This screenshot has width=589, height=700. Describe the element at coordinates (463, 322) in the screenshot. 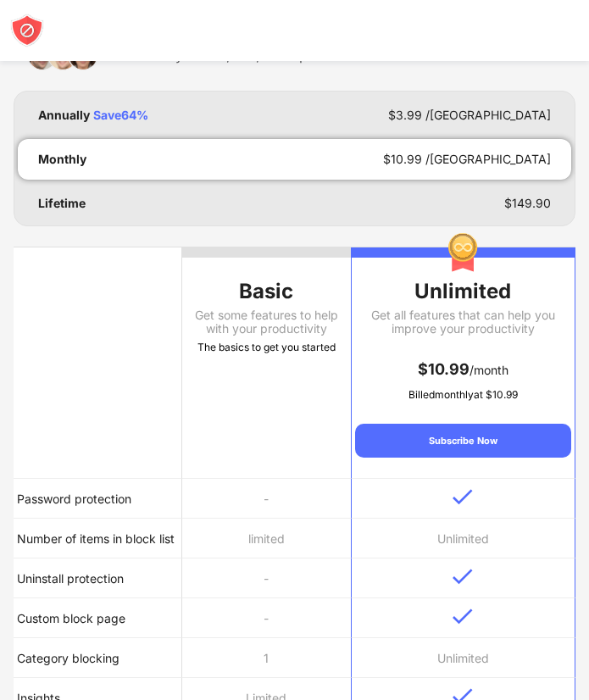

I see `div: Get all features that can help you improve your productivity` at that location.